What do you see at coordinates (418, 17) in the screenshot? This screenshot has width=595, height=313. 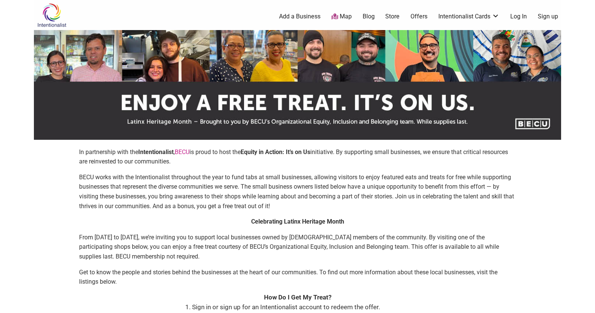 I see `a: Offers` at bounding box center [418, 17].